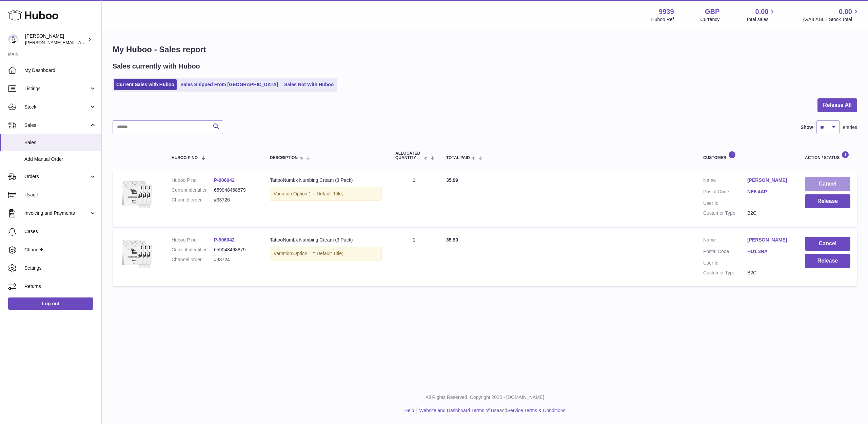 This screenshot has height=424, width=868. What do you see at coordinates (491, 410) in the screenshot?
I see `li: and` at bounding box center [491, 410].